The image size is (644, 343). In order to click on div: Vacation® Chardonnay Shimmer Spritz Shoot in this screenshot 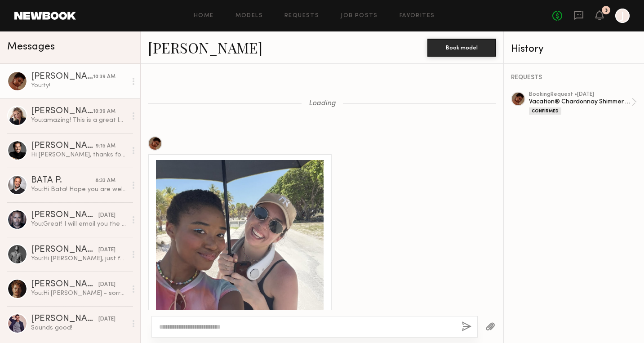, I will do `click(580, 101)`.